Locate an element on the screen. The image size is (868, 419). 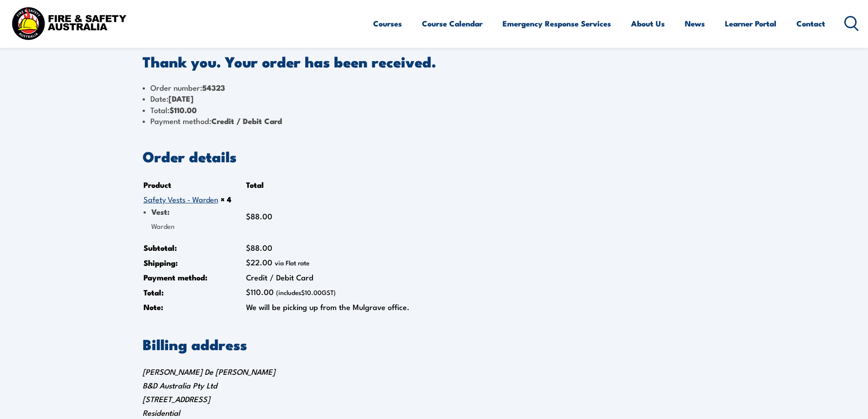
th: Payment method: is located at coordinates (194, 277).